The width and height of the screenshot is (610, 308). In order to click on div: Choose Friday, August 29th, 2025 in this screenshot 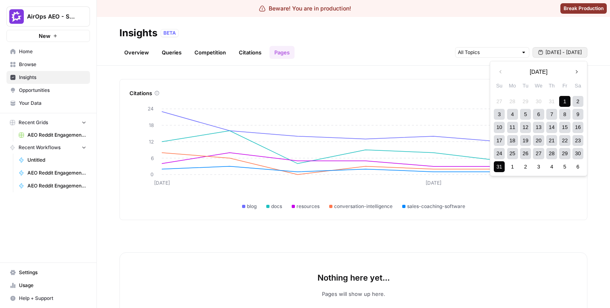, I will do `click(565, 153)`.